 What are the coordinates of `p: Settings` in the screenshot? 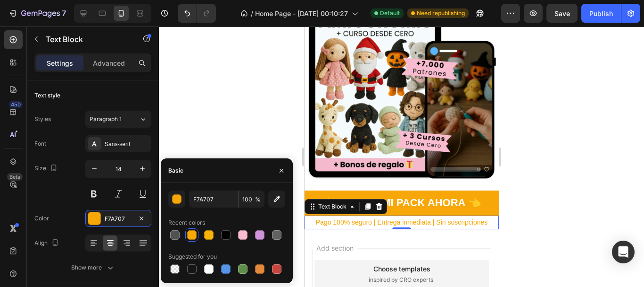 It's located at (60, 63).